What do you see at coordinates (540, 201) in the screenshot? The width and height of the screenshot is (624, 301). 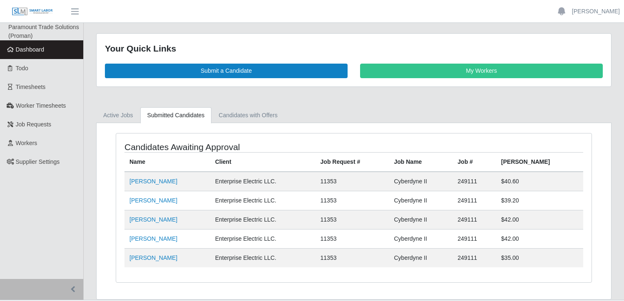 I see `td: $39.20` at bounding box center [540, 201].